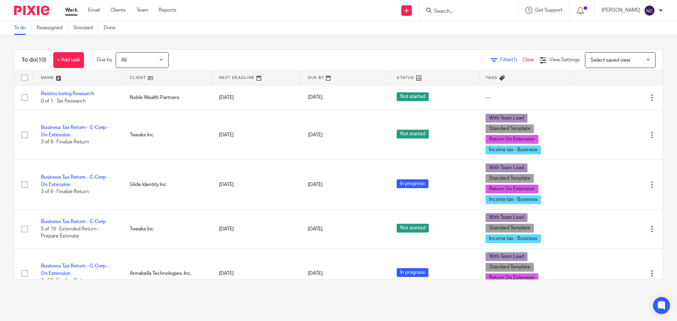 The image size is (677, 321). Describe the element at coordinates (142, 10) in the screenshot. I see `a: Team` at that location.